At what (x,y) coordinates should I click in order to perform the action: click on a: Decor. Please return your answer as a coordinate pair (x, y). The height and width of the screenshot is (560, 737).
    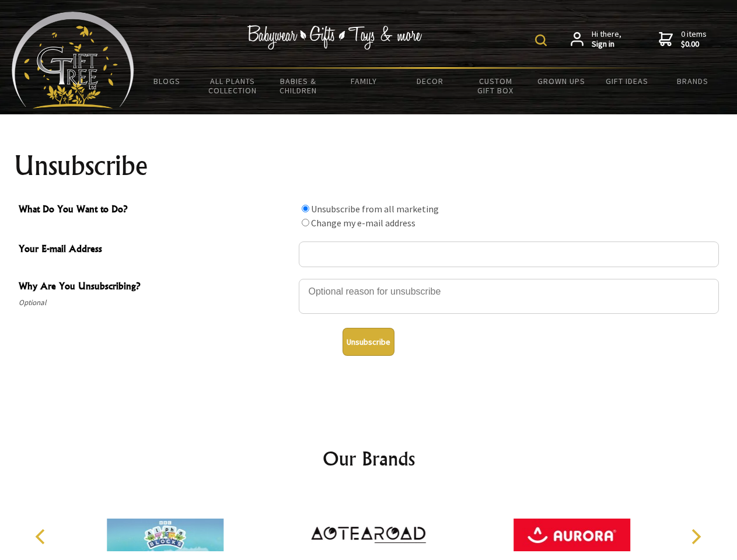
    Looking at the image, I should click on (430, 81).